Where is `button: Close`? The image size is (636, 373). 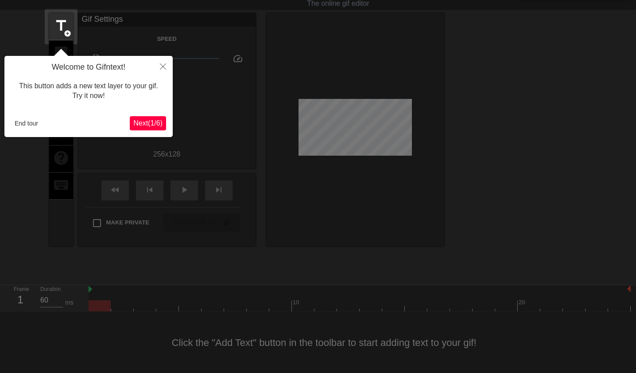
button: Close is located at coordinates (163, 66).